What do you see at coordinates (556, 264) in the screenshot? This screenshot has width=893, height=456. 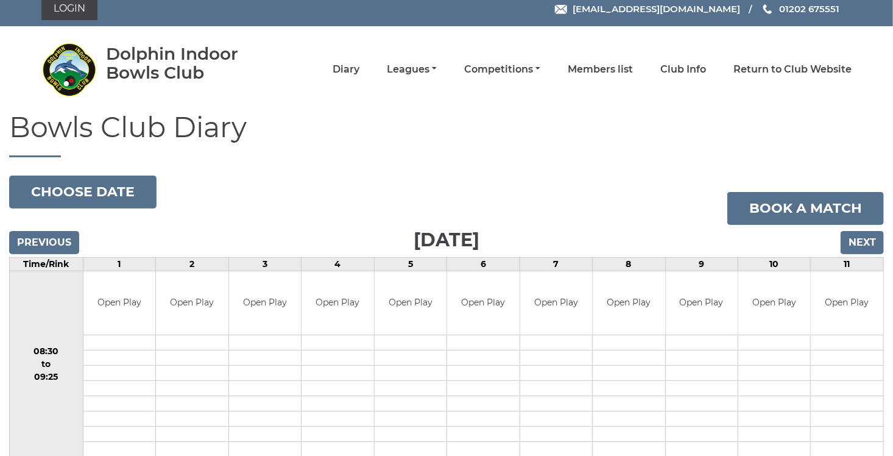 I see `td: 7` at bounding box center [556, 264].